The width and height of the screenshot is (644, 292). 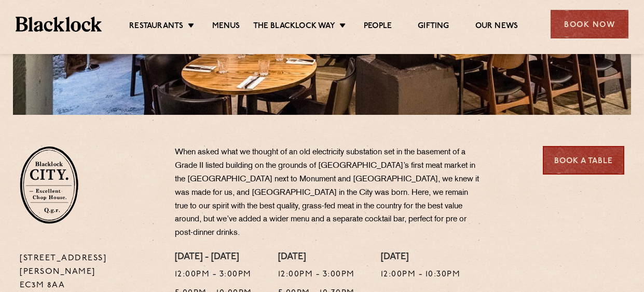 What do you see at coordinates (48, 185) in the screenshot?
I see `img: City-stamp-default.svg` at bounding box center [48, 185].